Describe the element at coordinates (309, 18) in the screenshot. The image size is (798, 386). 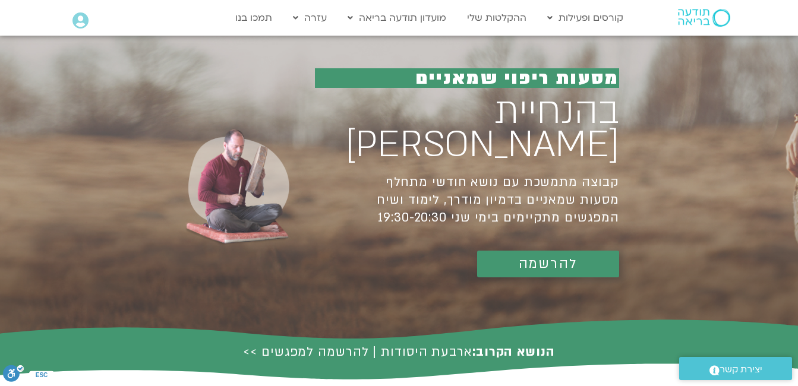
I see `a: עזרה` at that location.